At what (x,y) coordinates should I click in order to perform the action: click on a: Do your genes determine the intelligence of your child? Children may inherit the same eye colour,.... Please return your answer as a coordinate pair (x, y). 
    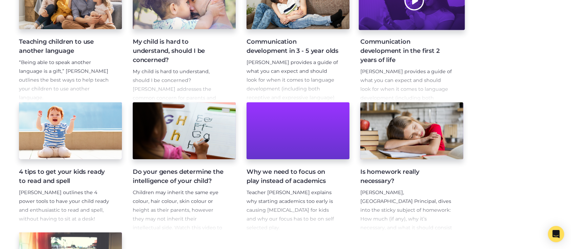
    Looking at the image, I should click on (184, 167).